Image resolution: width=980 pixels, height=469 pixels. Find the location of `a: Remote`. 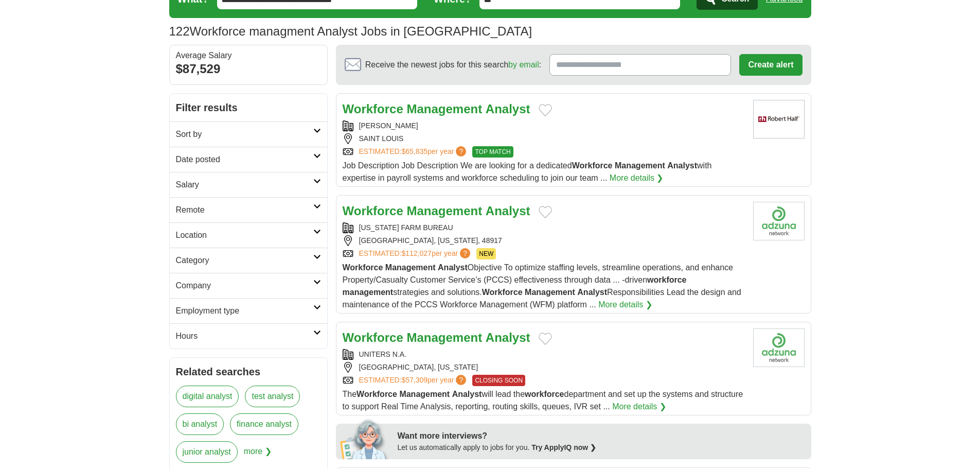

a: Remote is located at coordinates (248, 209).